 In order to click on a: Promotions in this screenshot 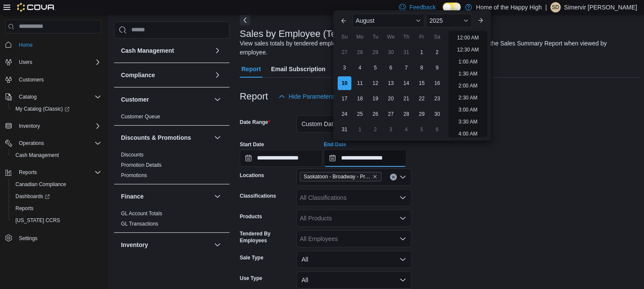, I will do `click(134, 176)`.